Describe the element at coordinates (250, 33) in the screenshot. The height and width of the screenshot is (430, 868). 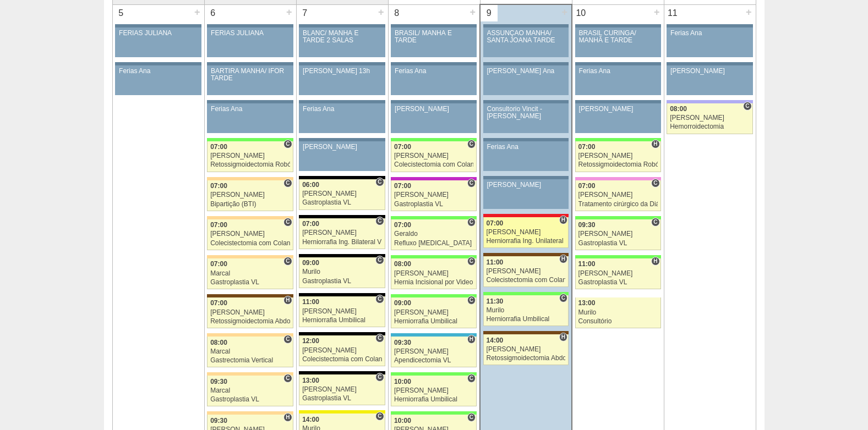
I see `div: FERIAS JULIANA` at that location.